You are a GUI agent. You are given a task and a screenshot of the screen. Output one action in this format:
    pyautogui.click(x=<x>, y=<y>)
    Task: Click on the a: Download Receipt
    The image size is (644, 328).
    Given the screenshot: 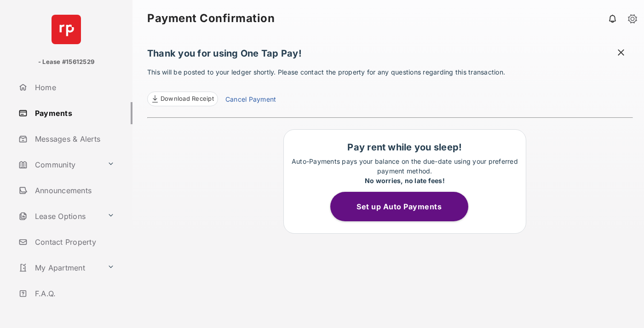 What is the action you would take?
    pyautogui.click(x=182, y=99)
    